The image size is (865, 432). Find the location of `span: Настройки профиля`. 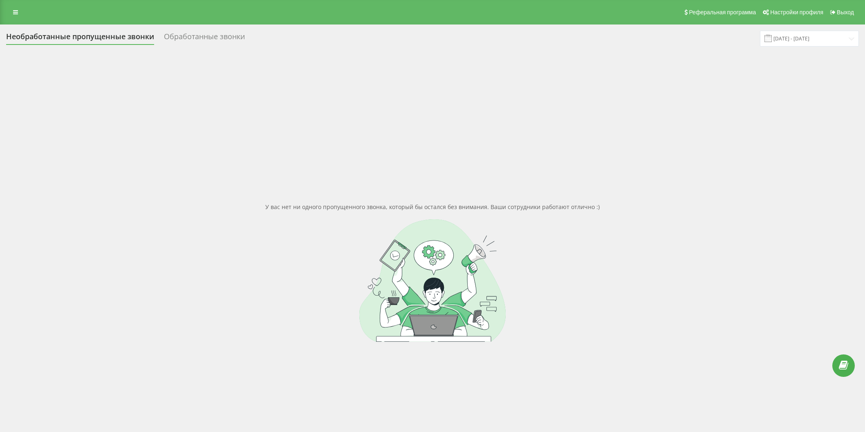

span: Настройки профиля is located at coordinates (797, 12).